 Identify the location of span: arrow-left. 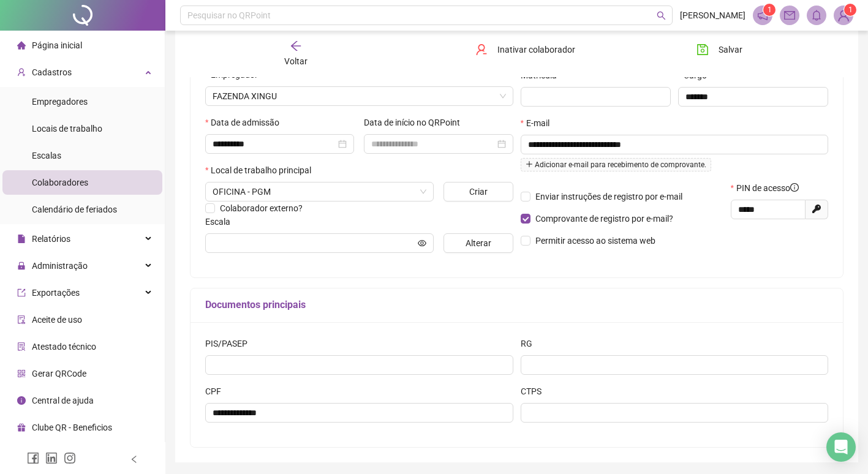
(296, 46).